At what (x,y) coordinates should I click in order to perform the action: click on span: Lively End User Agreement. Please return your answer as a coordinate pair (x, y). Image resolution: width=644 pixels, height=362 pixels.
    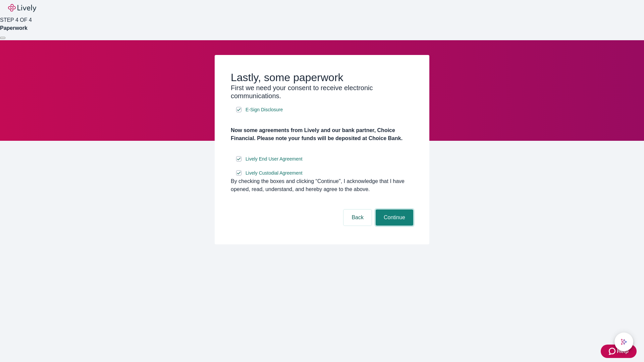
    Looking at the image, I should click on (274, 159).